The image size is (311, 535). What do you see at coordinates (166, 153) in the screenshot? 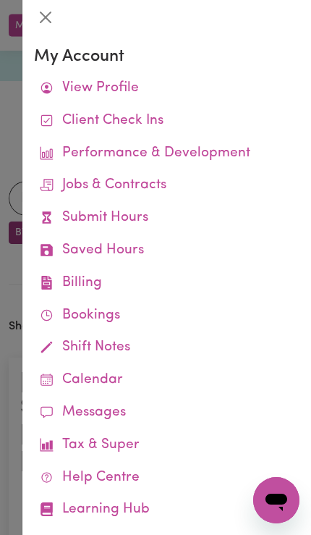
I see `a: Performance & Development` at bounding box center [166, 153].